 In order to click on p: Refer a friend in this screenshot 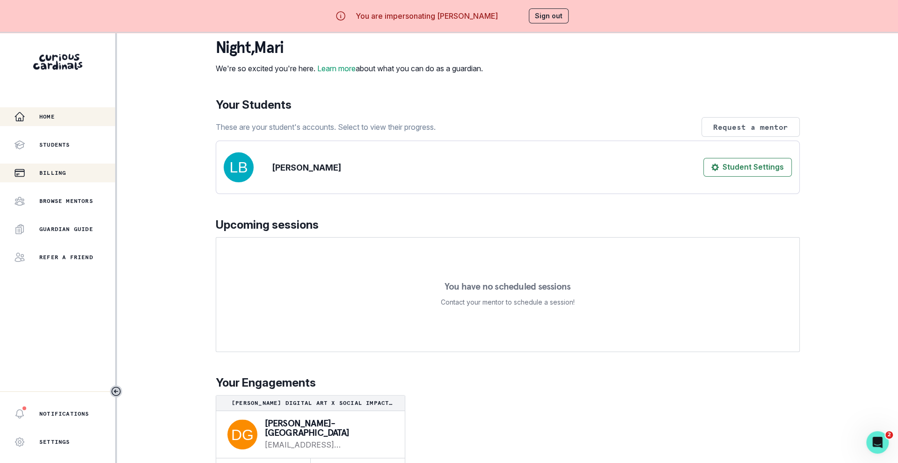, I will do `click(66, 257)`.